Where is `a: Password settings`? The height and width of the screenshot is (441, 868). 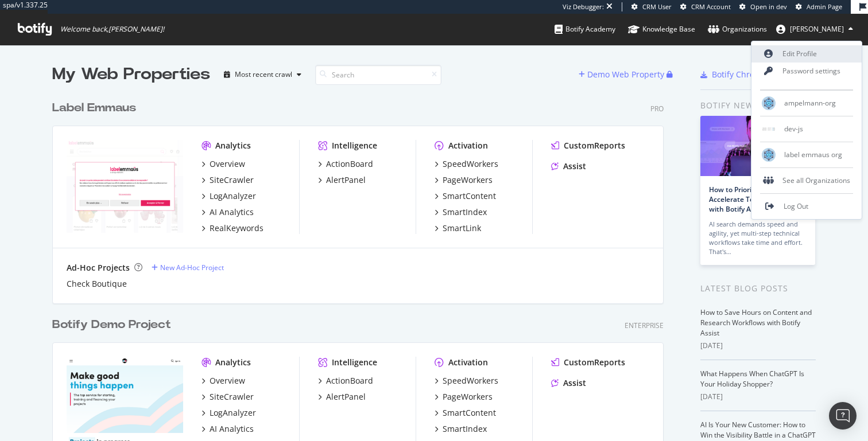
a: Password settings is located at coordinates (807, 71).